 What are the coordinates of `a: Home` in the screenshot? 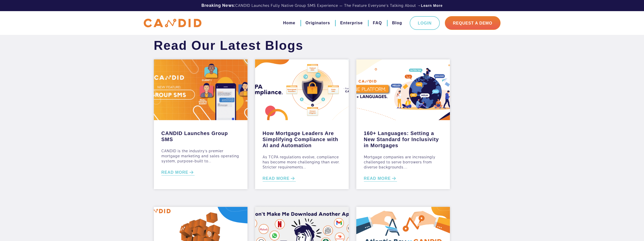 It's located at (289, 23).